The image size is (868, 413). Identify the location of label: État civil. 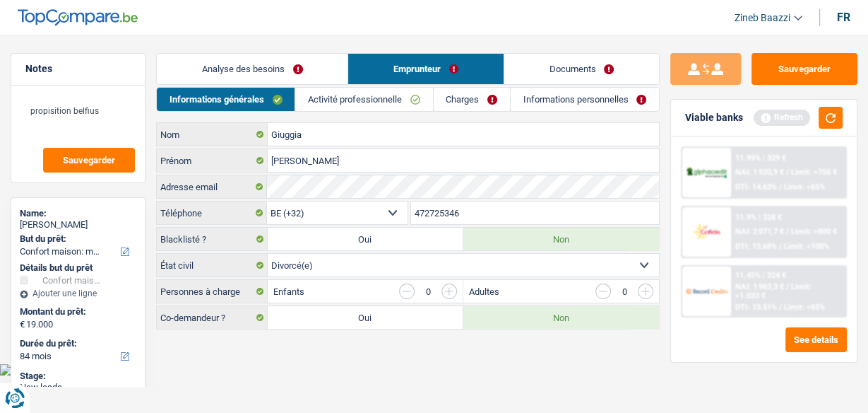
(212, 265).